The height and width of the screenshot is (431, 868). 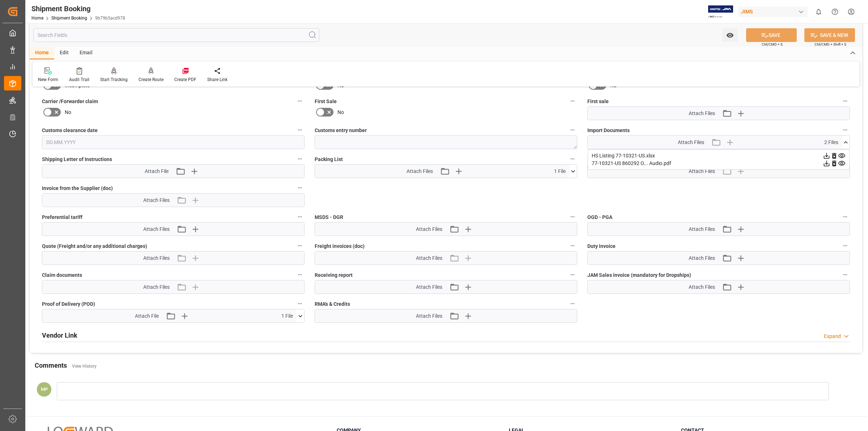 What do you see at coordinates (63, 218) in the screenshot?
I see `span: Preferential tariff` at bounding box center [63, 218].